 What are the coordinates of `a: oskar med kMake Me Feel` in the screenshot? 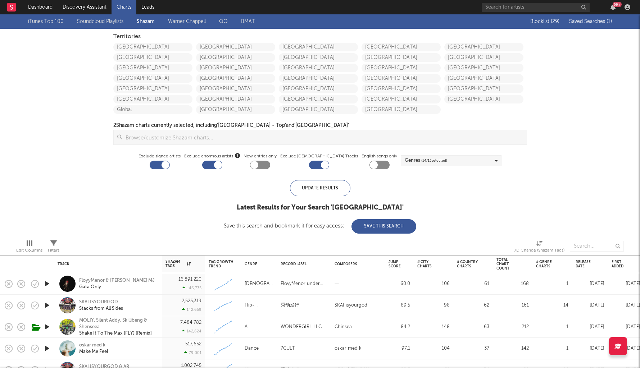 It's located at (94, 349).